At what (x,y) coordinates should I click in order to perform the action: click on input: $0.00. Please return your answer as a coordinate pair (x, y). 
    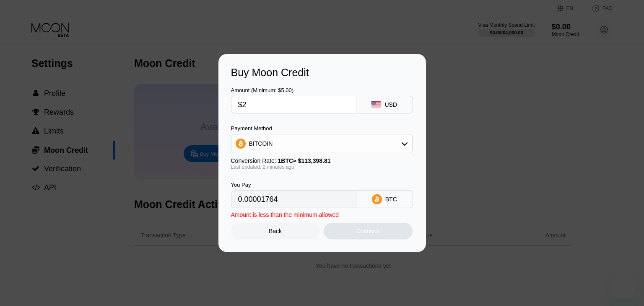
    Looking at the image, I should click on (293, 105).